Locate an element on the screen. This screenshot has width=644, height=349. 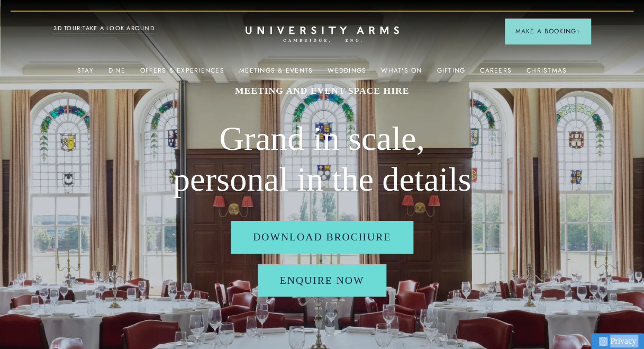
a: Home is located at coordinates (322, 34).